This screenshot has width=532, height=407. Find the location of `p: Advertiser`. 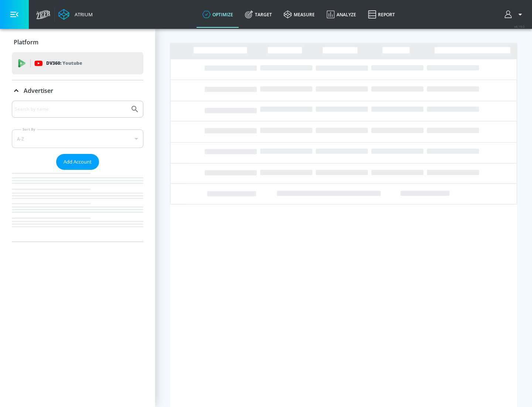

p: Advertiser is located at coordinates (38, 91).